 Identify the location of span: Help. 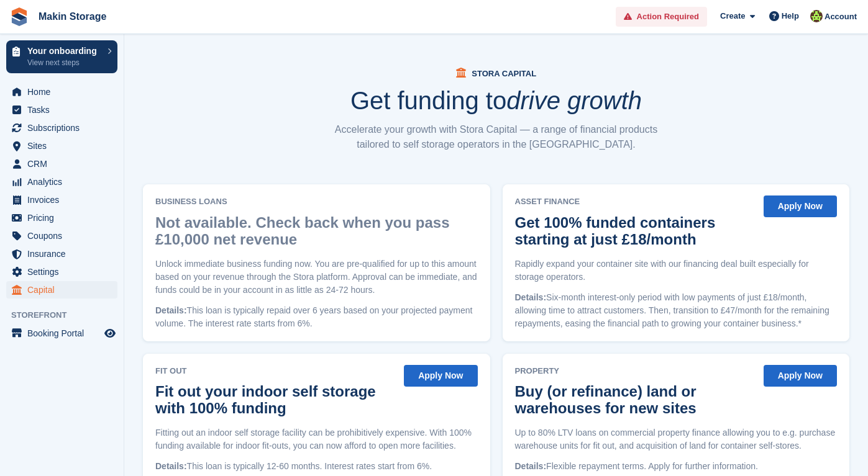
(790, 16).